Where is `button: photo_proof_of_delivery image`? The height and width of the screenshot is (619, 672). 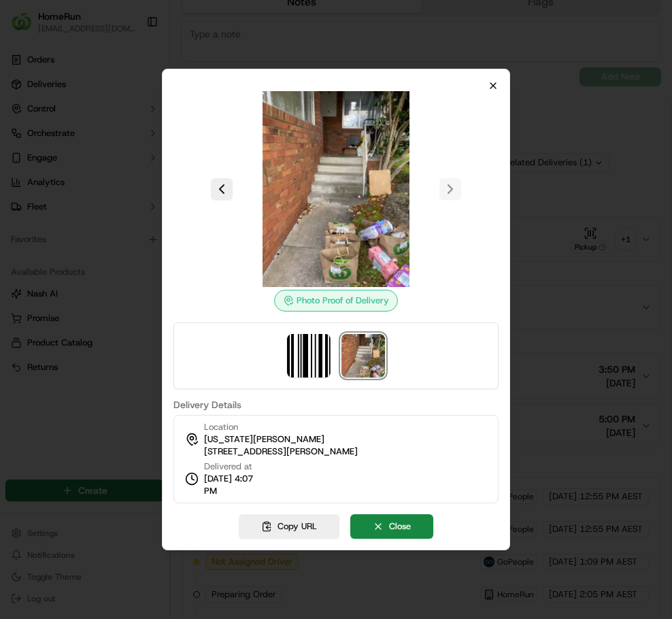 button: photo_proof_of_delivery image is located at coordinates (363, 355).